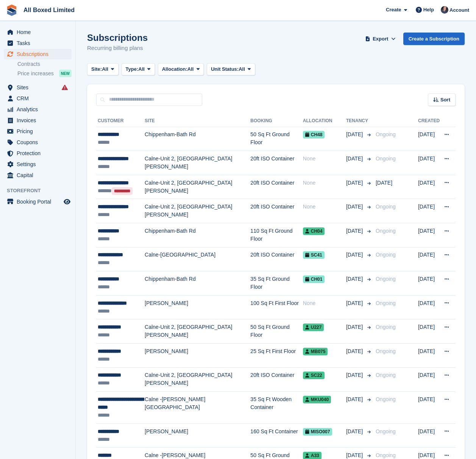 This screenshot has height=459, width=476. What do you see at coordinates (314, 135) in the screenshot?
I see `span: CH48` at bounding box center [314, 135].